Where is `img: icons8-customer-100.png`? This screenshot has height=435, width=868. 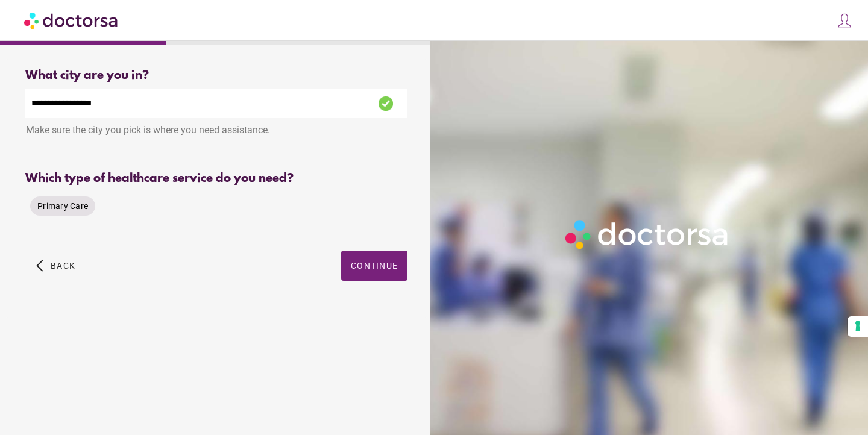 img: icons8-customer-100.png is located at coordinates (845, 21).